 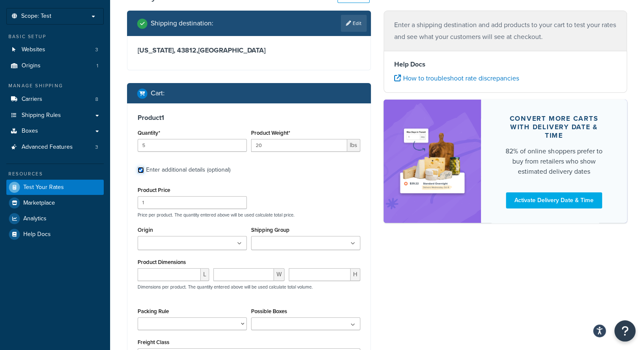 What do you see at coordinates (55, 203) in the screenshot?
I see `a: Marketplace` at bounding box center [55, 203].